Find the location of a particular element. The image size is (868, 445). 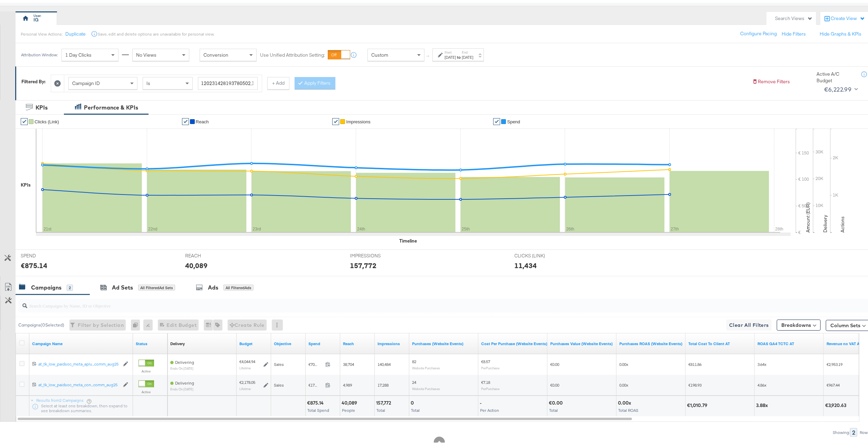

div: 2 is located at coordinates (853, 429).